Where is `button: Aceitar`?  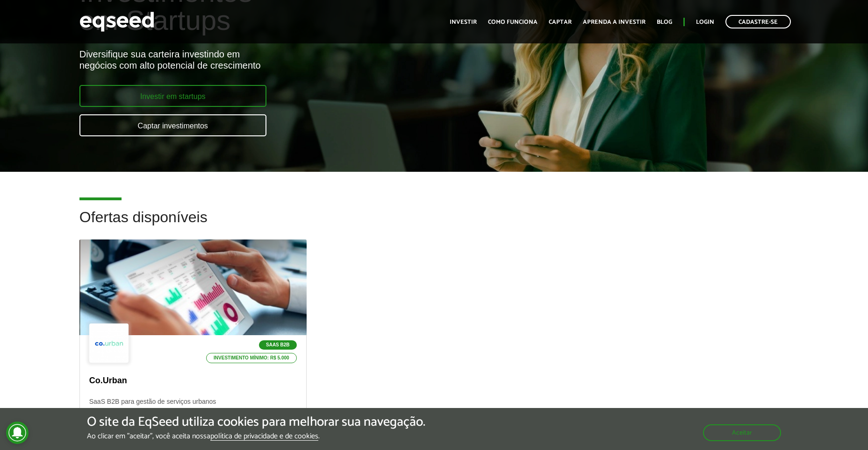
button: Aceitar is located at coordinates (741, 433).